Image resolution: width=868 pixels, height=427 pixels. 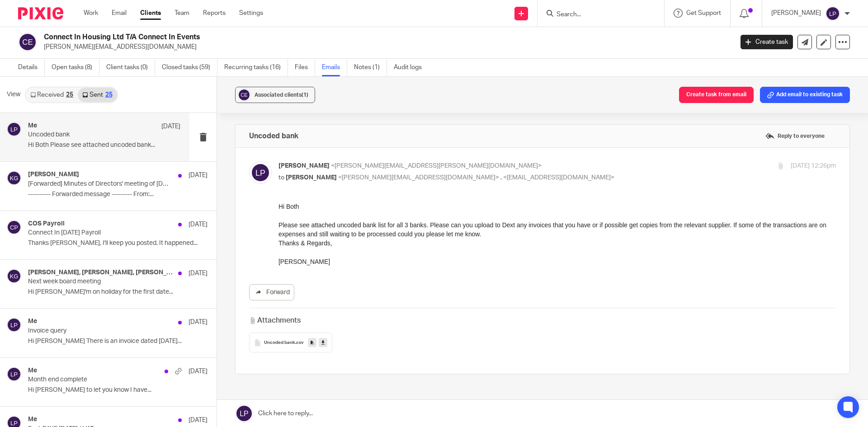 I want to click on a: Client tasks (0), so click(x=130, y=68).